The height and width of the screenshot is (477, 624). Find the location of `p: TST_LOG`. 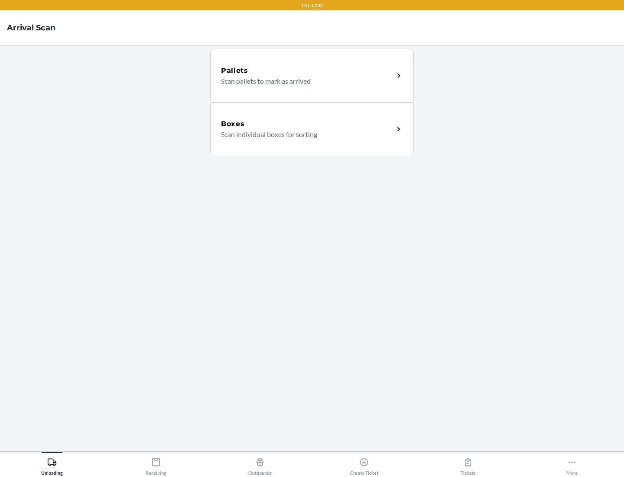

p: TST_LOG is located at coordinates (312, 6).